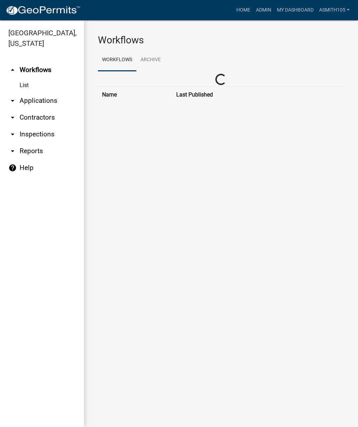 The width and height of the screenshot is (358, 427). What do you see at coordinates (151, 60) in the screenshot?
I see `a: Archive` at bounding box center [151, 60].